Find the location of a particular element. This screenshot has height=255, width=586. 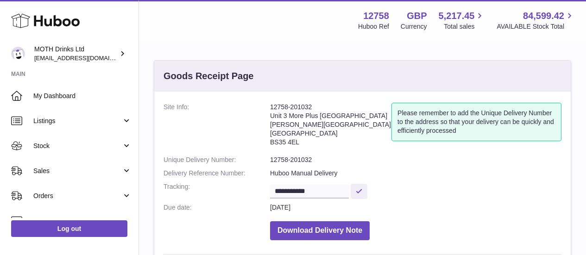

span: My Dashboard is located at coordinates (83, 96).